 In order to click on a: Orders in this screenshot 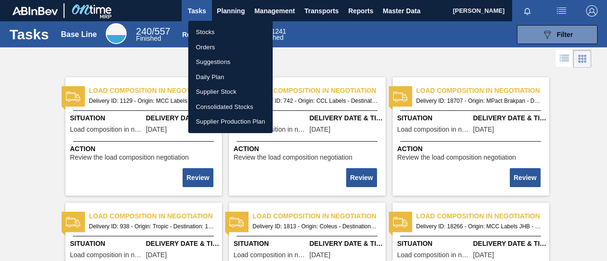, I will do `click(230, 47)`.